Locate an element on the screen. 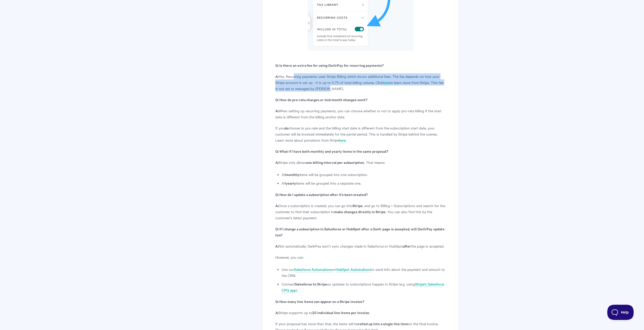  strong: 20 individual line items per invoice is located at coordinates (341, 312).